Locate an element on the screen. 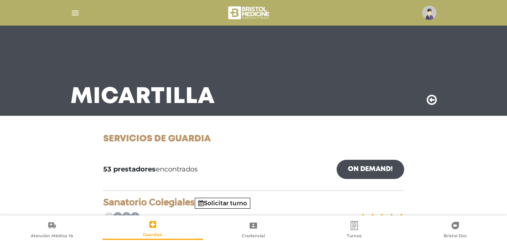 The image size is (507, 241). span: Atención Médica Ya is located at coordinates (52, 236).